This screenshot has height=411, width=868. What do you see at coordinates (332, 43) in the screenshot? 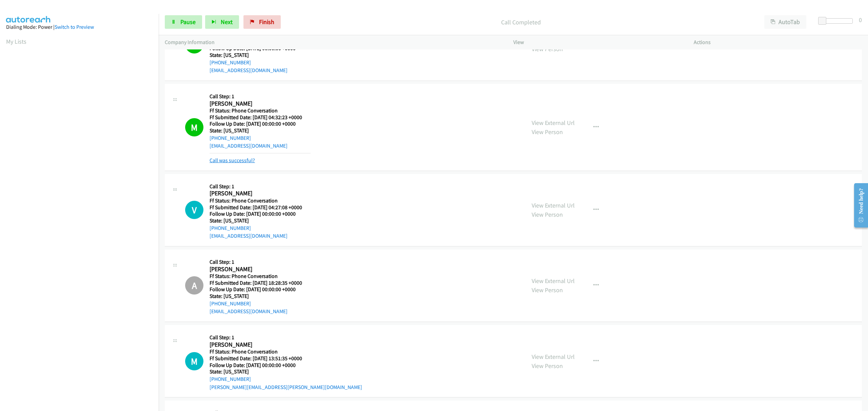
I see `p: Company Information` at bounding box center [332, 43].